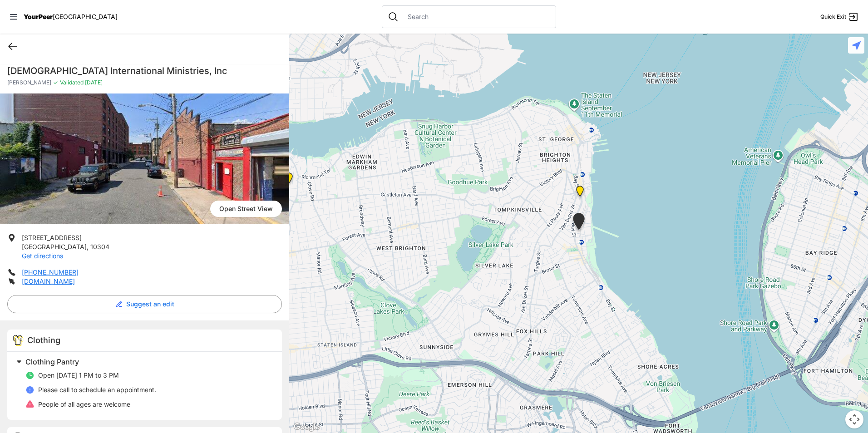 The image size is (868, 433). Describe the element at coordinates (246, 209) in the screenshot. I see `span: Open Street View` at that location.